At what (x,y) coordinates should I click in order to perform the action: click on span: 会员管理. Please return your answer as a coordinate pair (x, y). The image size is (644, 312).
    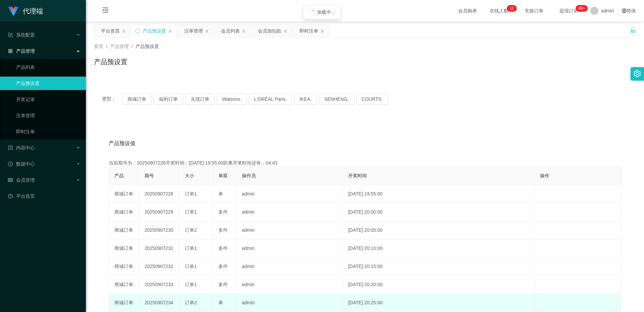
    Looking at the image, I should click on (21, 180).